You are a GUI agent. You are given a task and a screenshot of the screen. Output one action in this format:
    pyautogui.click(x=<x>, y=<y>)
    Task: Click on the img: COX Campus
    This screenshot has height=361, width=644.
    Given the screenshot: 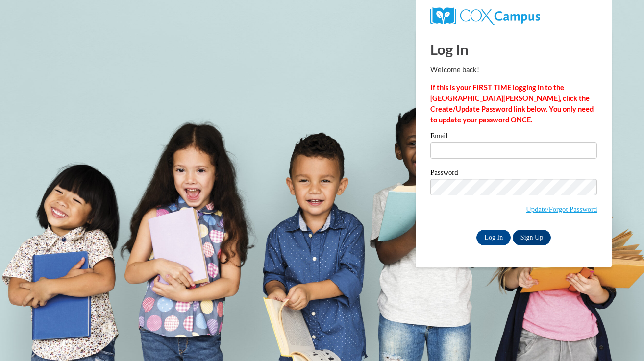 What is the action you would take?
    pyautogui.click(x=485, y=16)
    